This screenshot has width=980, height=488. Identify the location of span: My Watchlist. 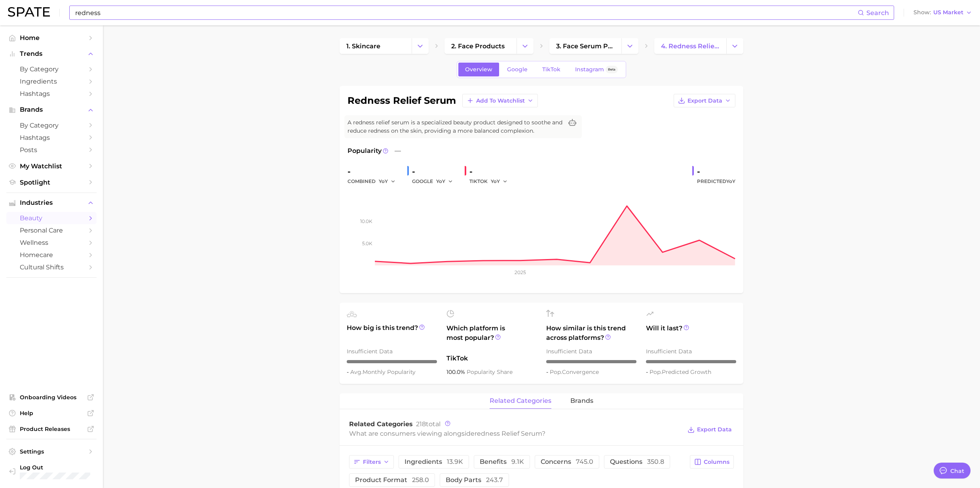
(51, 166).